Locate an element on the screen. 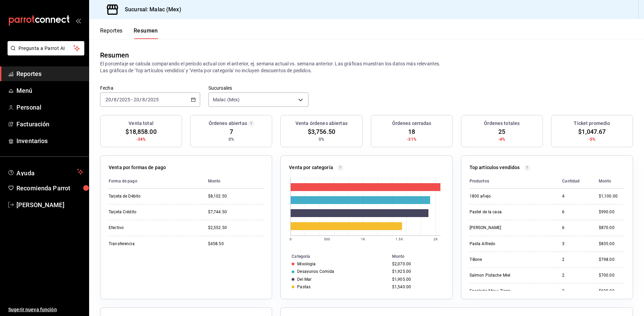 The image size is (644, 316). th: Cantidad is located at coordinates (575, 181).